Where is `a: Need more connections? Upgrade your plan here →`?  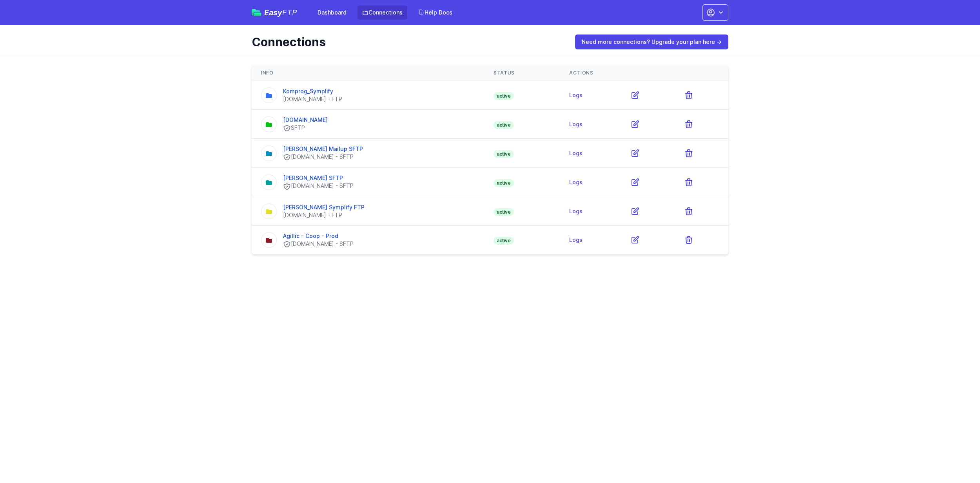
a: Need more connections? Upgrade your plan here → is located at coordinates (651, 42).